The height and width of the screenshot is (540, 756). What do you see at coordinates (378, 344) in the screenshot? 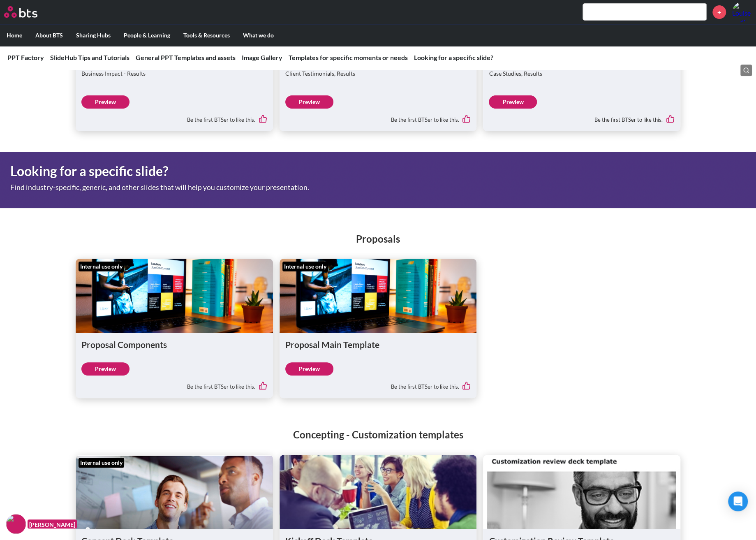
I see `h1: Proposal Main Template` at bounding box center [378, 344].